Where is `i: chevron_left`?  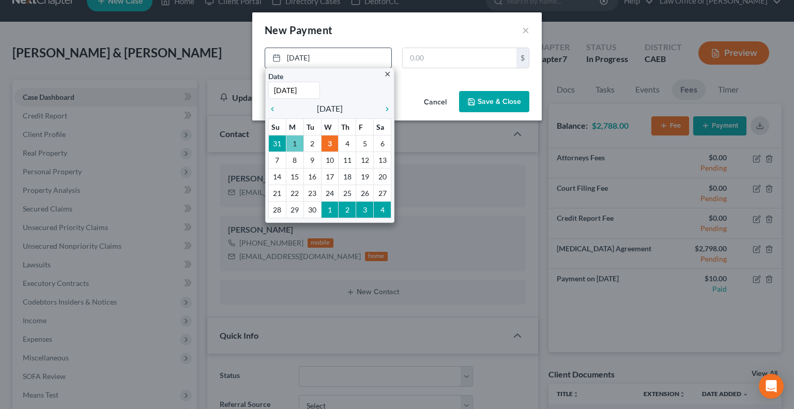 i: chevron_left is located at coordinates (275, 109).